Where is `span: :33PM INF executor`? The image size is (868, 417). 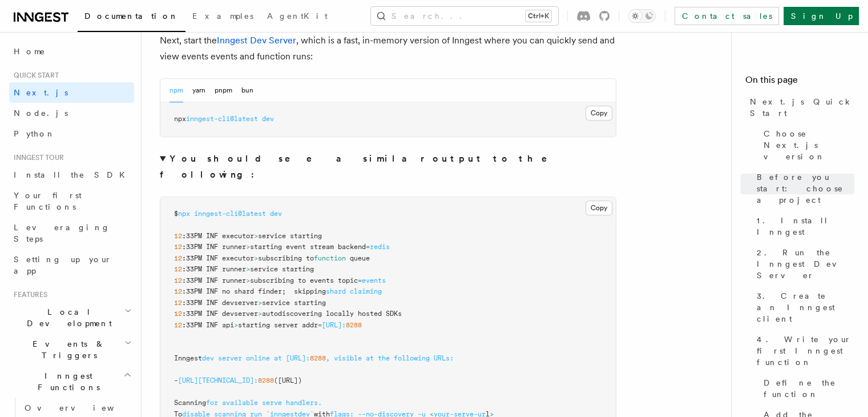
span: :33PM INF executor is located at coordinates (218, 258).